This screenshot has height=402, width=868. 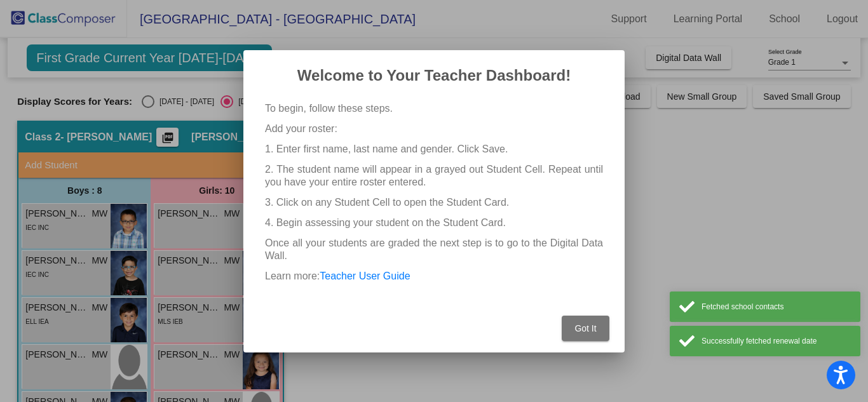 I want to click on span: Got It, so click(x=585, y=328).